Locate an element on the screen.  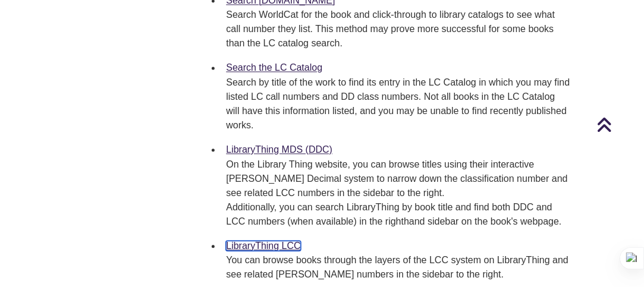
div: Search by title of the work to find its entry in the LC Catalog in which you may find listed LC c... is located at coordinates (398, 104).